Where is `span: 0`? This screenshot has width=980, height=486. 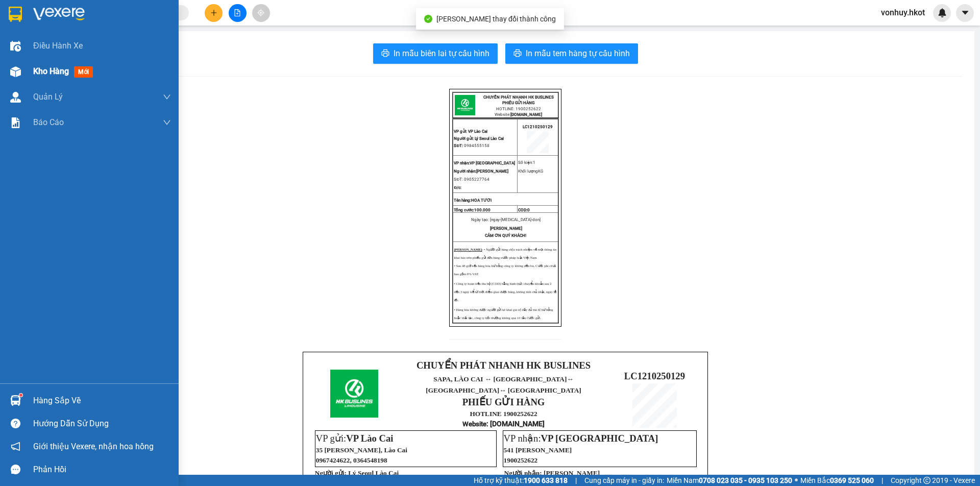
span: 0 is located at coordinates (528, 210).